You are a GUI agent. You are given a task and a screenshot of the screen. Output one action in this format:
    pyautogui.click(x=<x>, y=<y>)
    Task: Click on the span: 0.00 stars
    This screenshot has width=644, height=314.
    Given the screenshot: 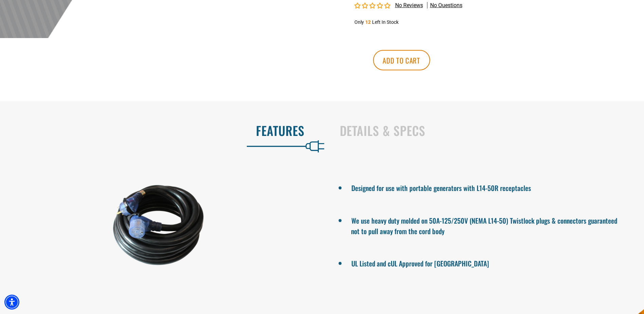 What is the action you would take?
    pyautogui.click(x=373, y=5)
    